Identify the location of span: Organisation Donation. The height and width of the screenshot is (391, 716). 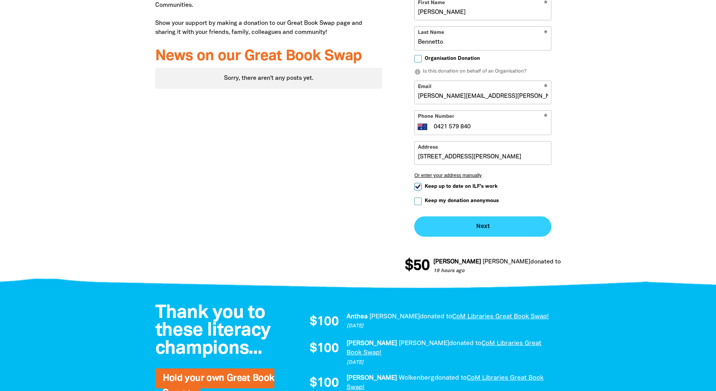
(452, 58).